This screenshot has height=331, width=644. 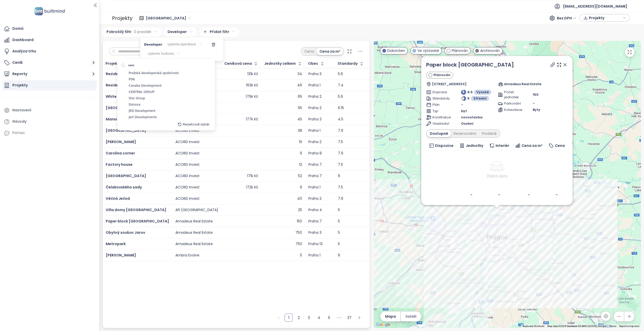 What do you see at coordinates (132, 79) in the screenshot?
I see `span: PSN` at bounding box center [132, 79].